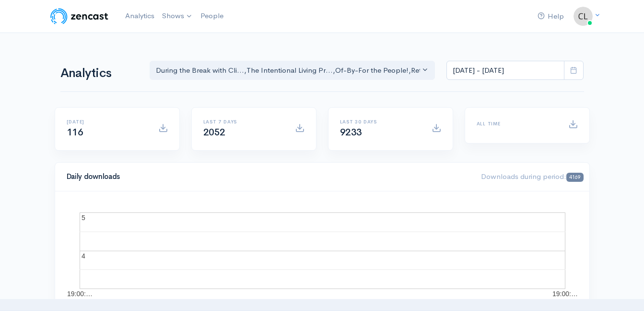  What do you see at coordinates (380, 122) in the screenshot?
I see `h6: Last 30 days` at bounding box center [380, 122].